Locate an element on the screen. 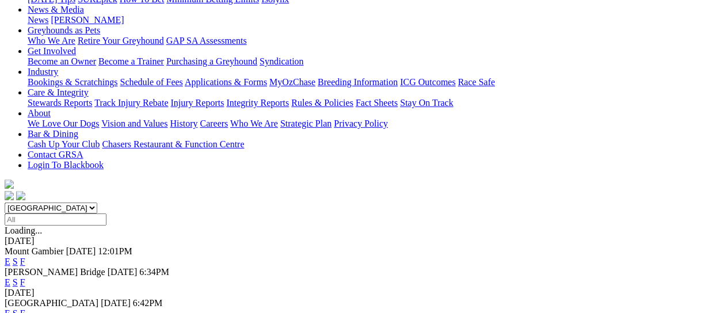 This screenshot has width=728, height=313. input: Select date is located at coordinates (55, 219).